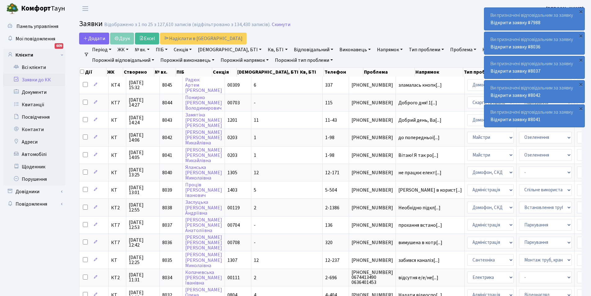 This screenshot has height=296, width=591. I want to click on a: Порушення, so click(34, 179).